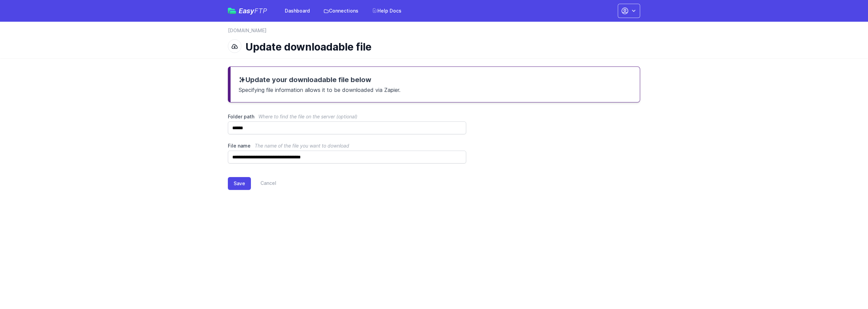  What do you see at coordinates (435, 80) in the screenshot?
I see `h3: Update your downloadable file below` at bounding box center [435, 80].